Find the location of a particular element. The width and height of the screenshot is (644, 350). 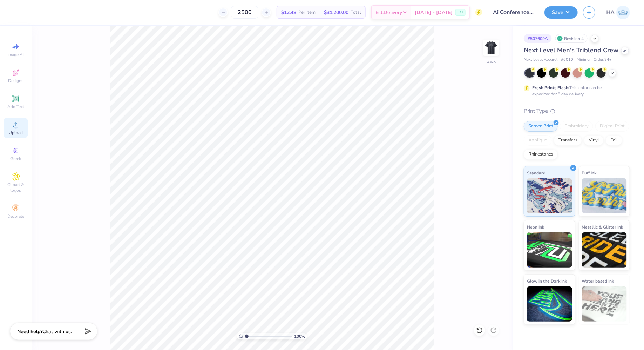

span: Designs is located at coordinates (16, 81).